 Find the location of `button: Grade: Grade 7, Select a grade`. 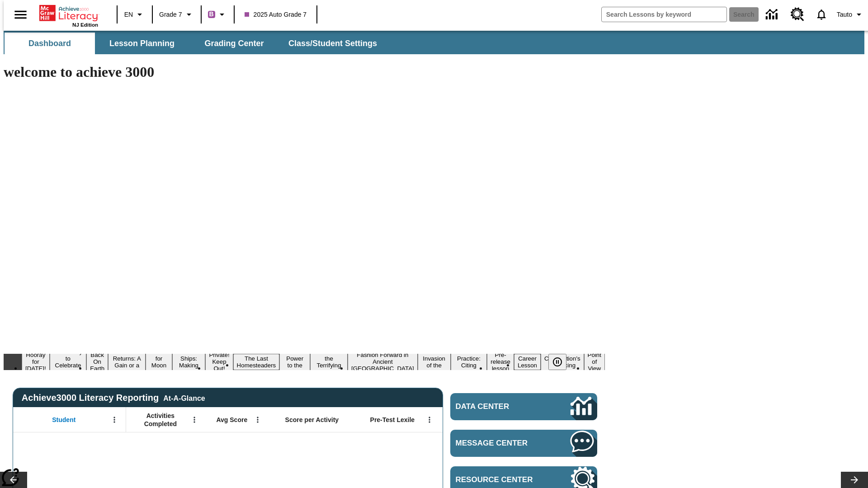

button: Grade: Grade 7, Select a grade is located at coordinates (177, 15).